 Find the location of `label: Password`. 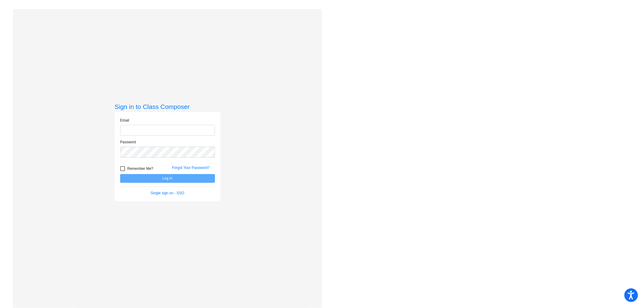

label: Password is located at coordinates (128, 142).